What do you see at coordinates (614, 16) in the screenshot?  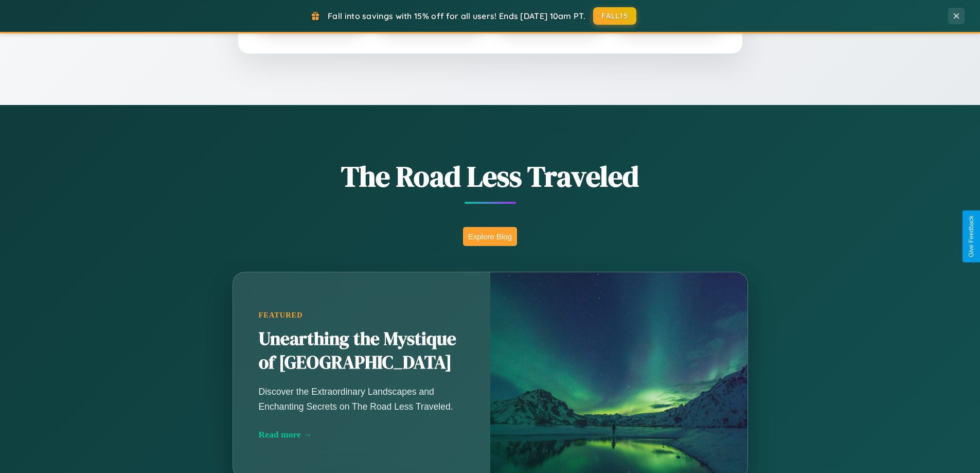 I see `button: FALL15` at bounding box center [614, 16].